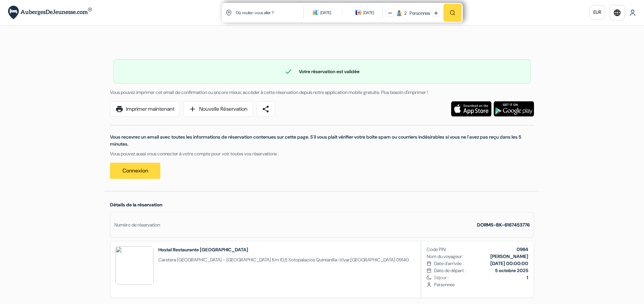 The height and width of the screenshot is (304, 644). Describe the element at coordinates (50, 13) in the screenshot. I see `img: AubergesDeJeunesse.com` at that location.